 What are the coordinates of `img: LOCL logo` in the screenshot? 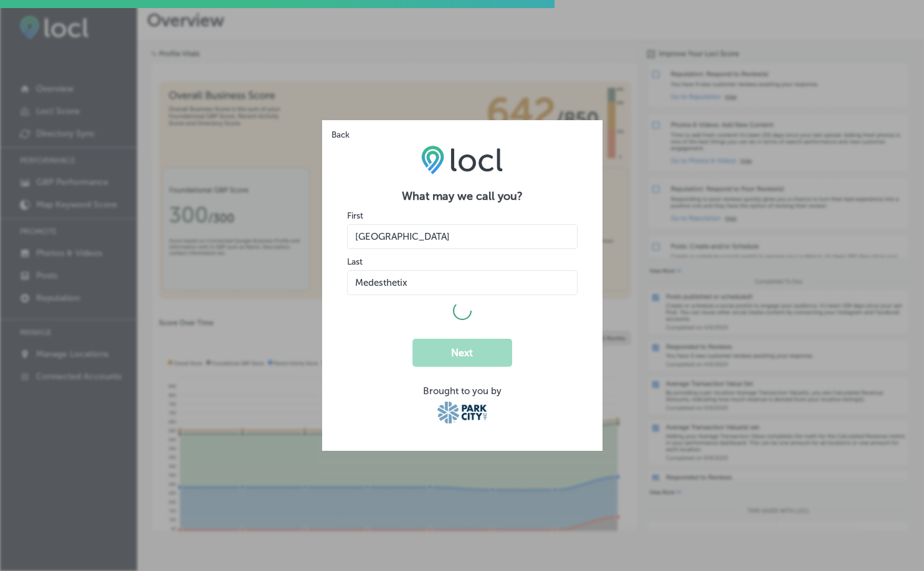 It's located at (462, 159).